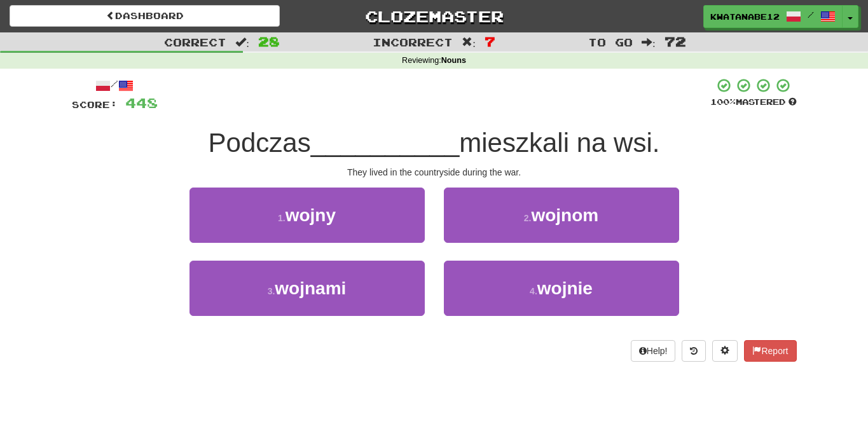 The width and height of the screenshot is (868, 431). What do you see at coordinates (565, 288) in the screenshot?
I see `span: wojnie` at bounding box center [565, 288].